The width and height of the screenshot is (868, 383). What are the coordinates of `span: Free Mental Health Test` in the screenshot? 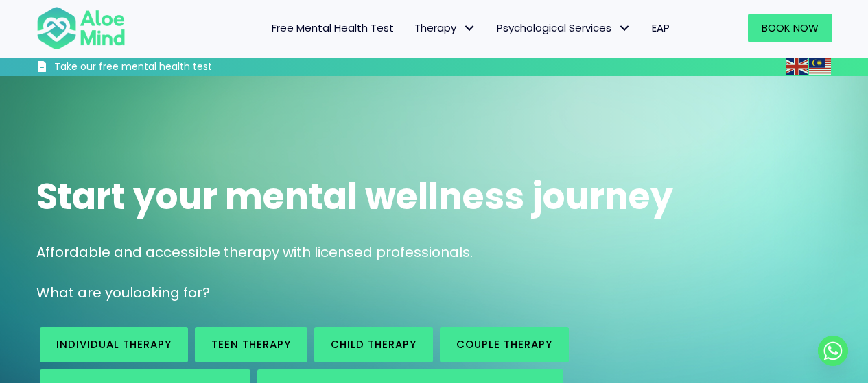 It's located at (332, 28).